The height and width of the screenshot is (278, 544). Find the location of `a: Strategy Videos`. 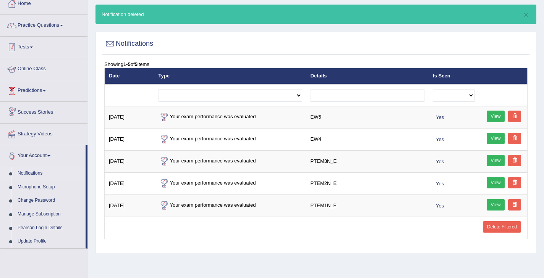

a: Strategy Videos is located at coordinates (44, 133).